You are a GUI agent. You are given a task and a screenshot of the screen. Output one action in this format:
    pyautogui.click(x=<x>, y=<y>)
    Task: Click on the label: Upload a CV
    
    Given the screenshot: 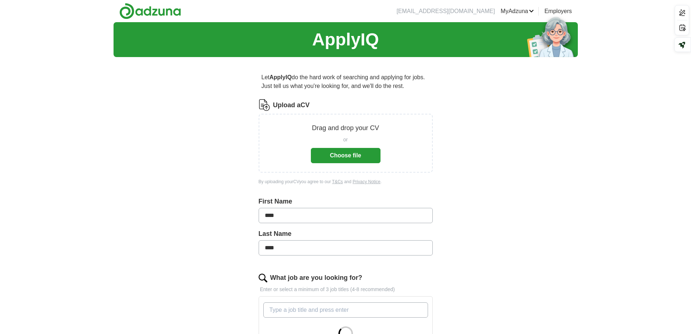 What is the action you would take?
    pyautogui.click(x=291, y=105)
    